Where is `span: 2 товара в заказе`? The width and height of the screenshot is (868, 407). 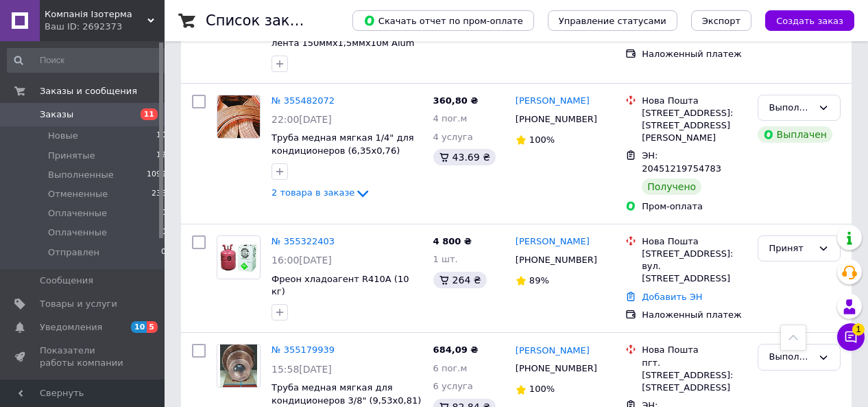 span: 2 товара в заказе is located at coordinates (312, 192).